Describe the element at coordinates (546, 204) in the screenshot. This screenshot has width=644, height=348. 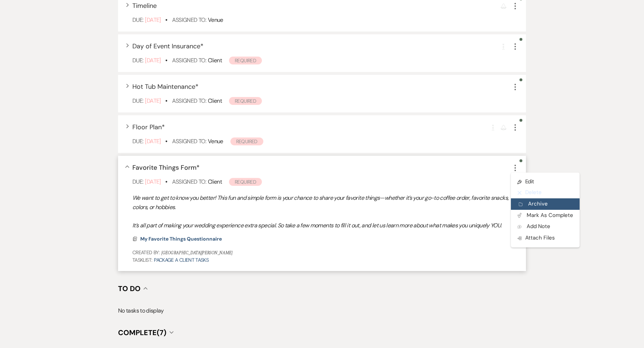
I see `button: Archive` at that location.